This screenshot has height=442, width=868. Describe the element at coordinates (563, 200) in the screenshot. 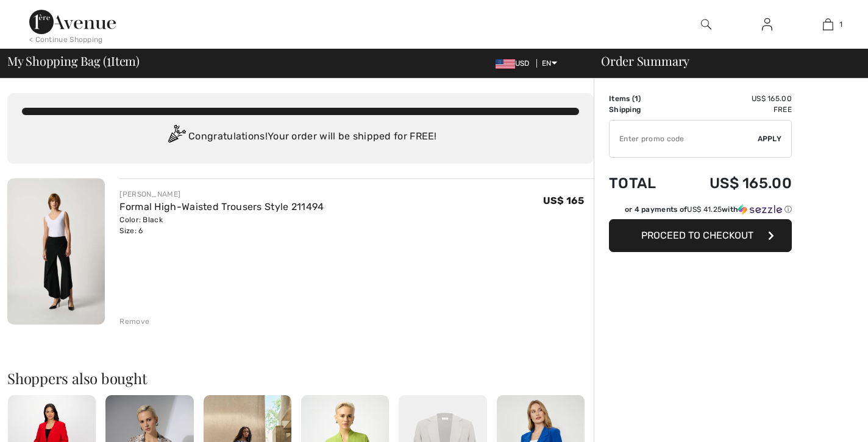

I see `span: US$ 165` at that location.